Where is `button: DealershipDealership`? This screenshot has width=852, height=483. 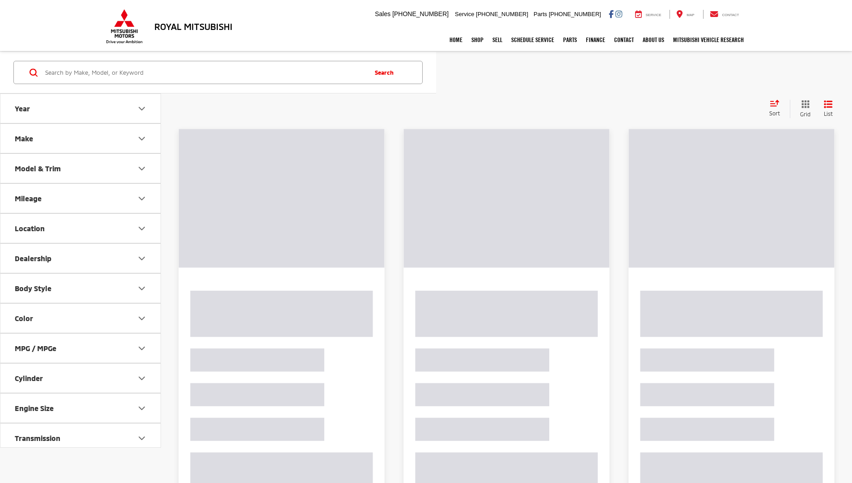 button: DealershipDealership is located at coordinates (81, 258).